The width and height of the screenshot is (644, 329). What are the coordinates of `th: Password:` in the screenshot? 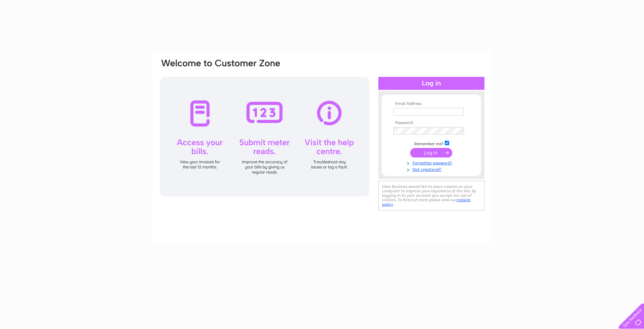 It's located at (432, 123).